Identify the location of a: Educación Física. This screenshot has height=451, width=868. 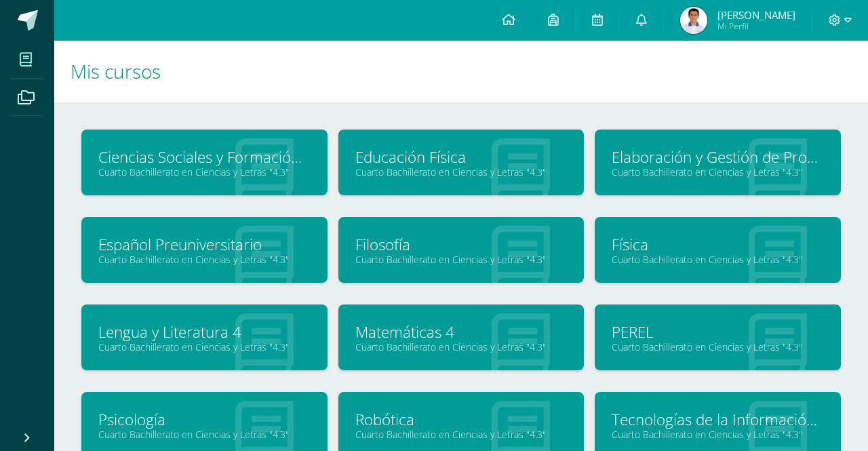
(461, 156).